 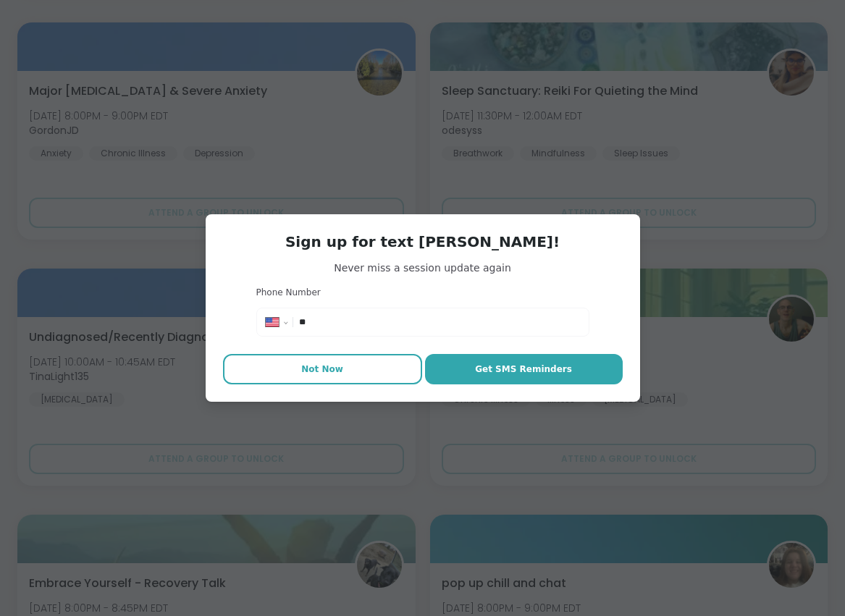 I want to click on button: Get SMS Reminders, so click(x=523, y=369).